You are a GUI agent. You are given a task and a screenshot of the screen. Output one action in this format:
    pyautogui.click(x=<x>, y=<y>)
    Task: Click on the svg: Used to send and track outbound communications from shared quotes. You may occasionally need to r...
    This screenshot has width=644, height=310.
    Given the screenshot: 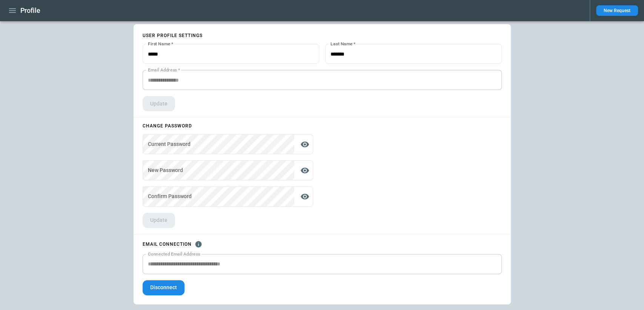 What is the action you would take?
    pyautogui.click(x=199, y=244)
    